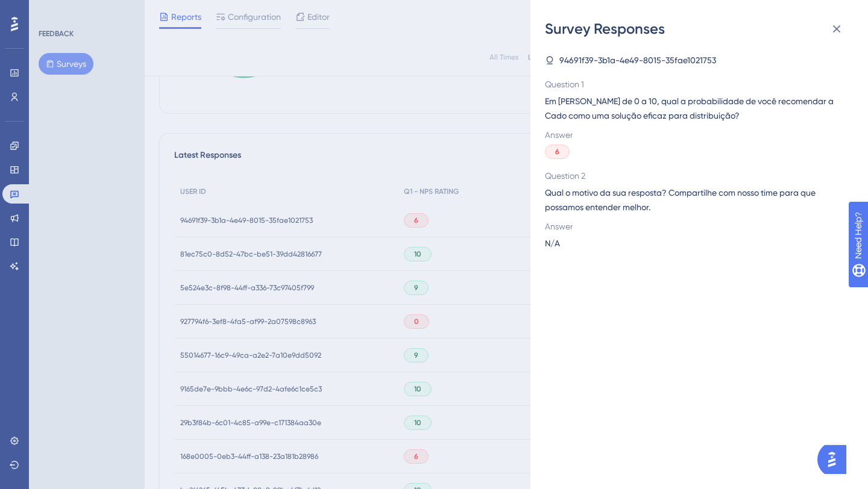 The image size is (868, 489). Describe the element at coordinates (694, 200) in the screenshot. I see `span: Qual o motivo da sua resposta? Compartilhe com nosso time para que possamos entender melhor.` at that location.